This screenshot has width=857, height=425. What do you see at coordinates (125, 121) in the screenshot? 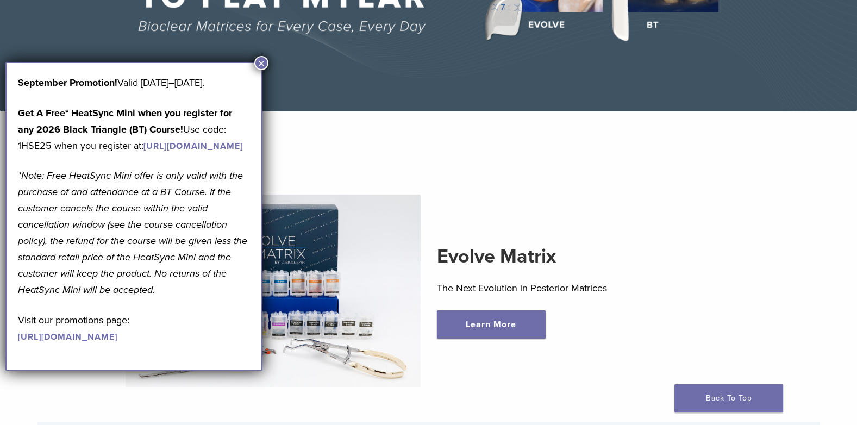
I see `strong: Get A Free* HeatSync Mini when you register for any 2026 Black Triangle (BT) Course!` at bounding box center [125, 121].